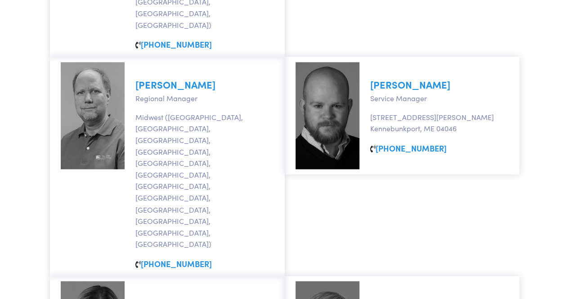 This screenshot has height=299, width=569. I want to click on img: david-larson.jpg, so click(93, 116).